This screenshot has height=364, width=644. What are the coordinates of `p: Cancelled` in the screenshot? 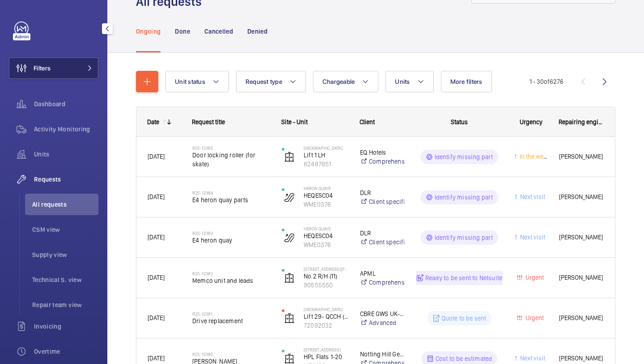 It's located at (219, 31).